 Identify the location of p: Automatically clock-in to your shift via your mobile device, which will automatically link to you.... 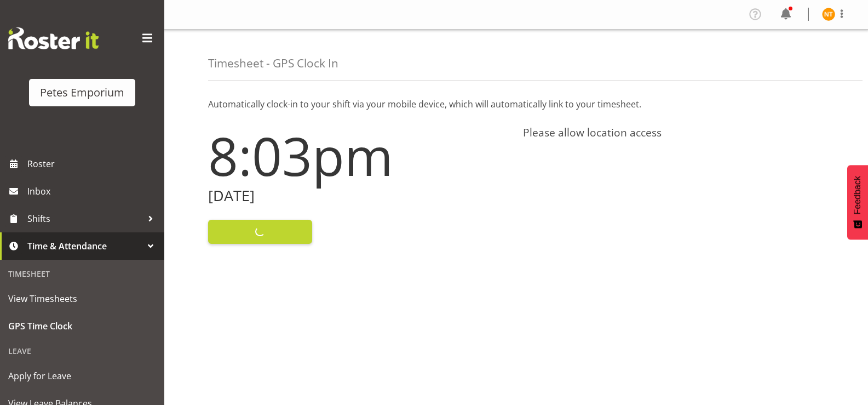
(516, 104).